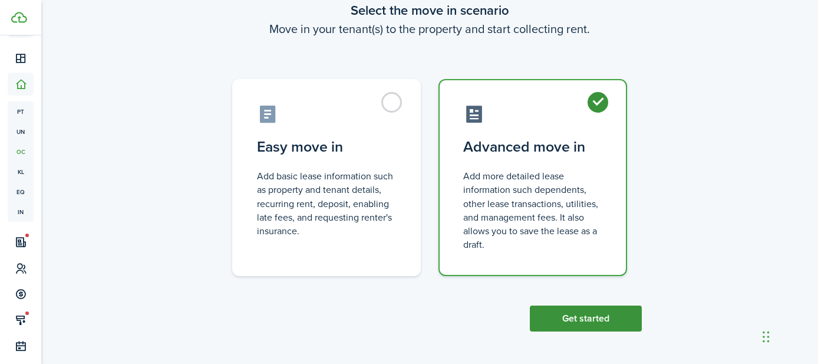  I want to click on span: kl, so click(21, 172).